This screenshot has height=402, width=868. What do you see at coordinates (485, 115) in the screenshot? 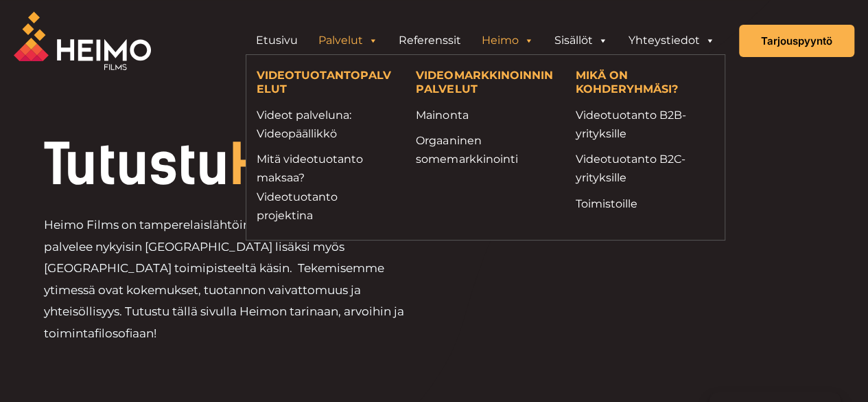
I see `a: Mainonta` at bounding box center [485, 115].